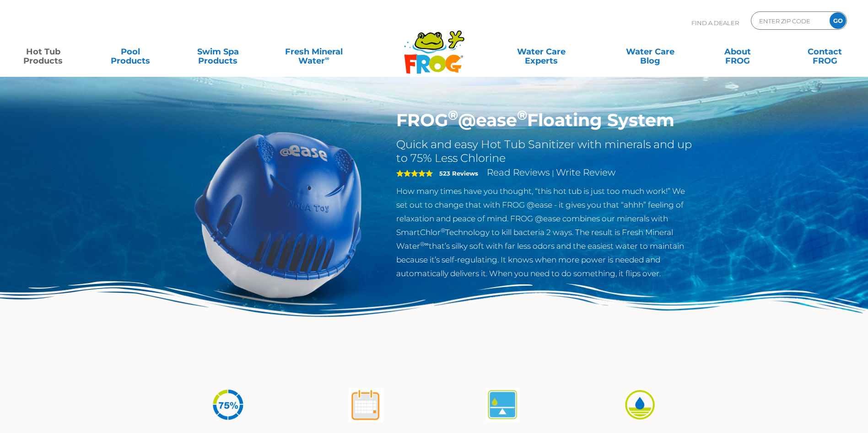  What do you see at coordinates (837, 21) in the screenshot?
I see `input: GO` at bounding box center [837, 21].